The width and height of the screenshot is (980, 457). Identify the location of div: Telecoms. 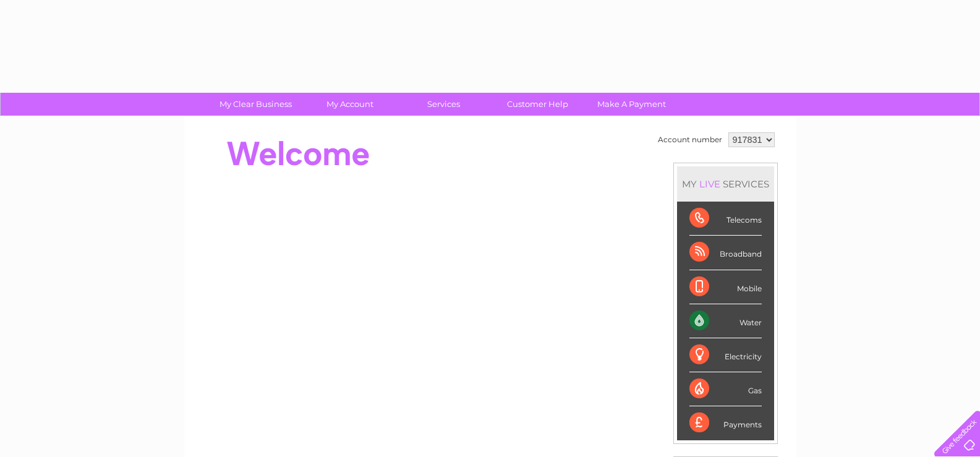
(725, 218).